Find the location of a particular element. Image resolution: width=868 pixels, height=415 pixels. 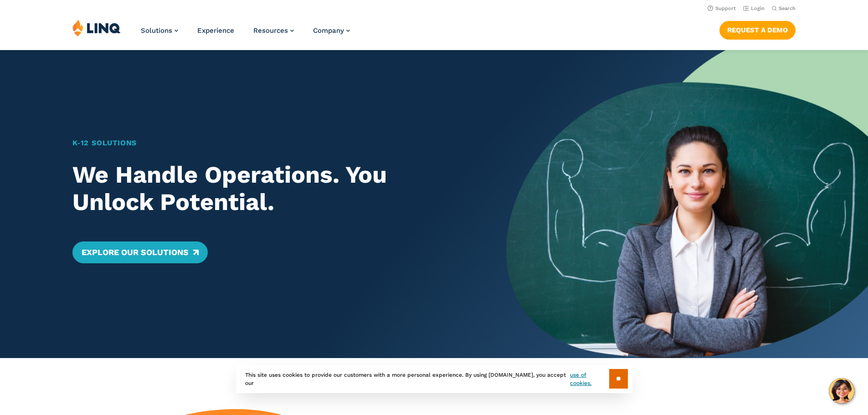

img: LINQ | K‑12 Software is located at coordinates (96, 28).